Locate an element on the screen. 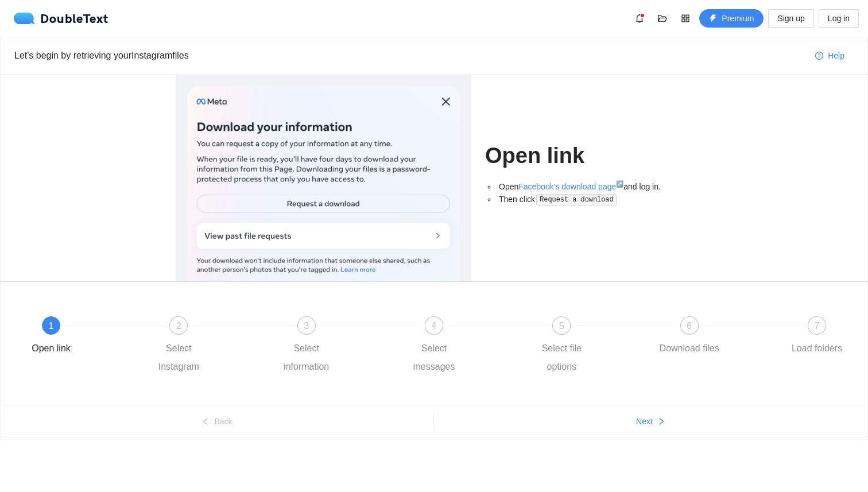 Image resolution: width=868 pixels, height=492 pixels. span: right is located at coordinates (661, 422).